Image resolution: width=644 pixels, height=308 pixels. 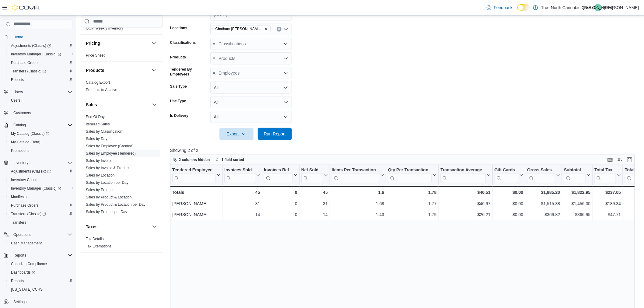 I want to click on a: Manifests, so click(x=19, y=197).